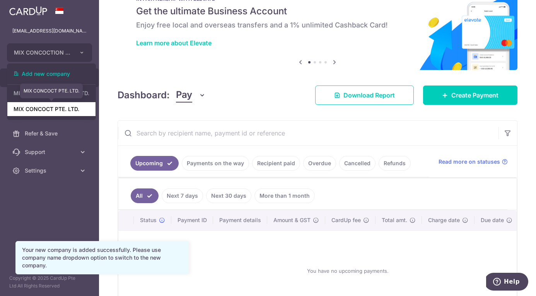 The width and height of the screenshot is (536, 296). Describe the element at coordinates (469, 162) in the screenshot. I see `span: Read more on statuses` at that location.